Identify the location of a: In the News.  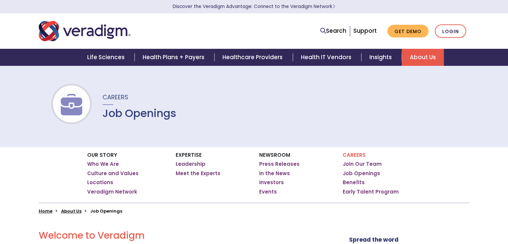
(275, 173).